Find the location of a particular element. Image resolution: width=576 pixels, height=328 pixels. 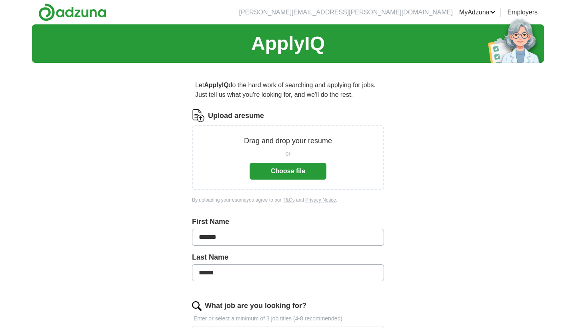

label: First Name is located at coordinates (288, 222).